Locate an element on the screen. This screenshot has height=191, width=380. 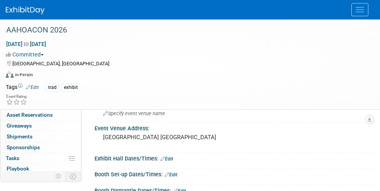
a: Giveaways is located at coordinates (41, 126).